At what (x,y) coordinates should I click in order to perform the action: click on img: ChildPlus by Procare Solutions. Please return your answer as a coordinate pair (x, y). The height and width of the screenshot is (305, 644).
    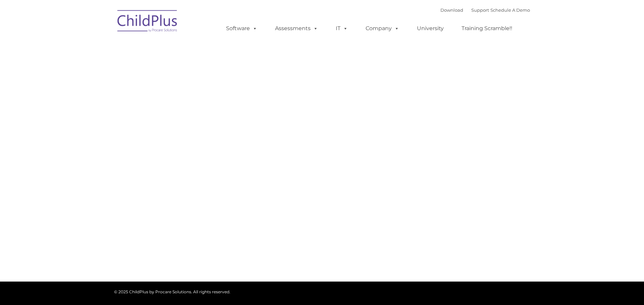
    Looking at the image, I should click on (148, 22).